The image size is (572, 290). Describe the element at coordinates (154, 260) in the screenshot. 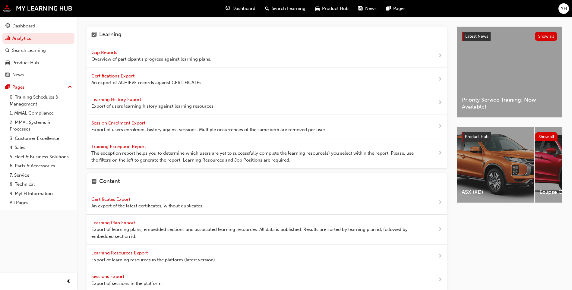

I see `span: Export of learning resources in the platform (latest version).` at that location.